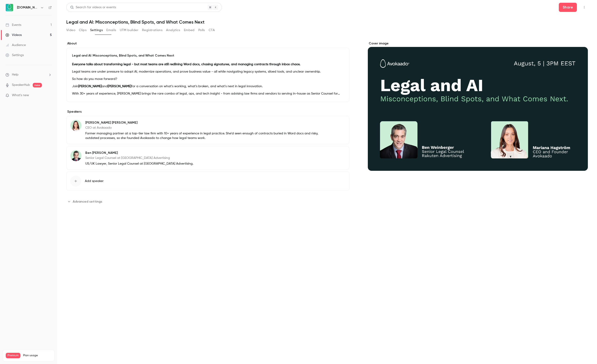  I want to click on span: Help, so click(15, 74).